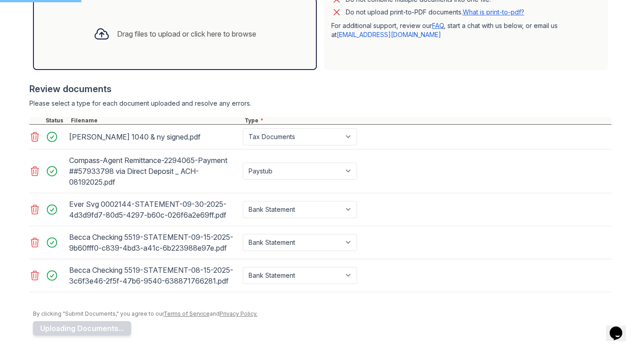 This screenshot has width=644, height=350. What do you see at coordinates (156, 121) in the screenshot?
I see `div: Filename` at bounding box center [156, 121].